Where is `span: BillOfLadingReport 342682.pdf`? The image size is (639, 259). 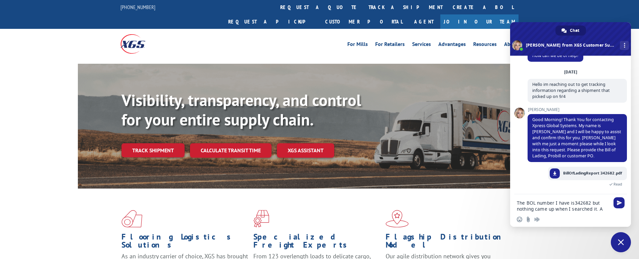
span: BillOfLadingReport 342682.pdf is located at coordinates (592, 173).